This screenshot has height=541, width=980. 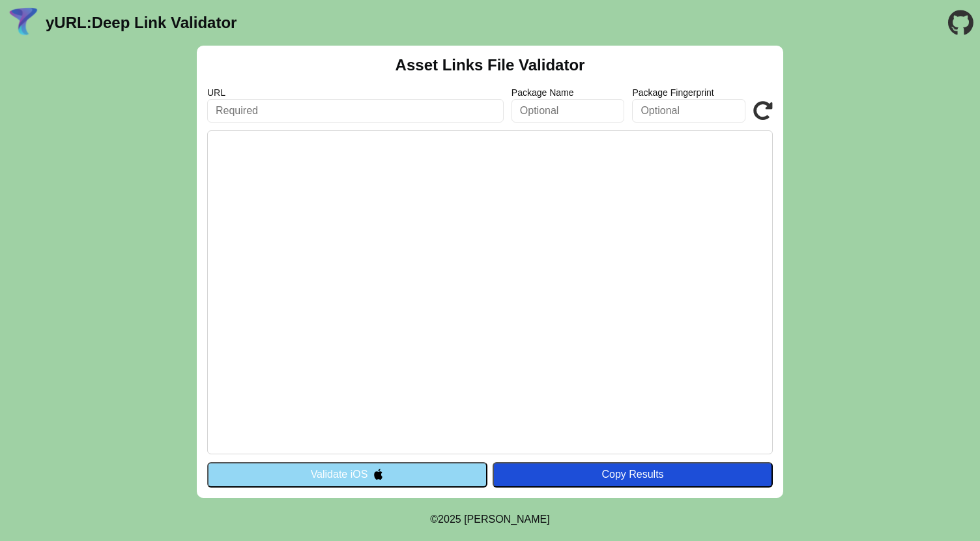 I want to click on button: Validate iOS, so click(x=347, y=475).